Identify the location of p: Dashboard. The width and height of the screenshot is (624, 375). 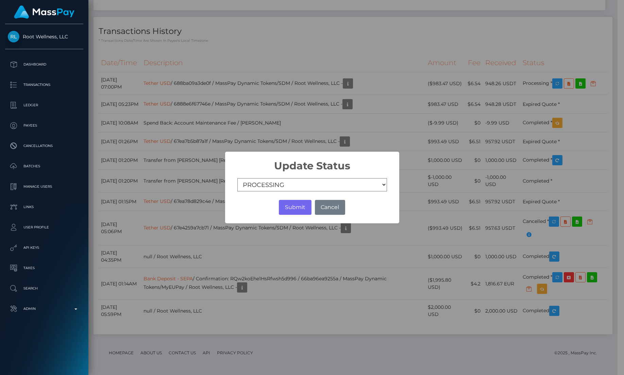
(44, 65).